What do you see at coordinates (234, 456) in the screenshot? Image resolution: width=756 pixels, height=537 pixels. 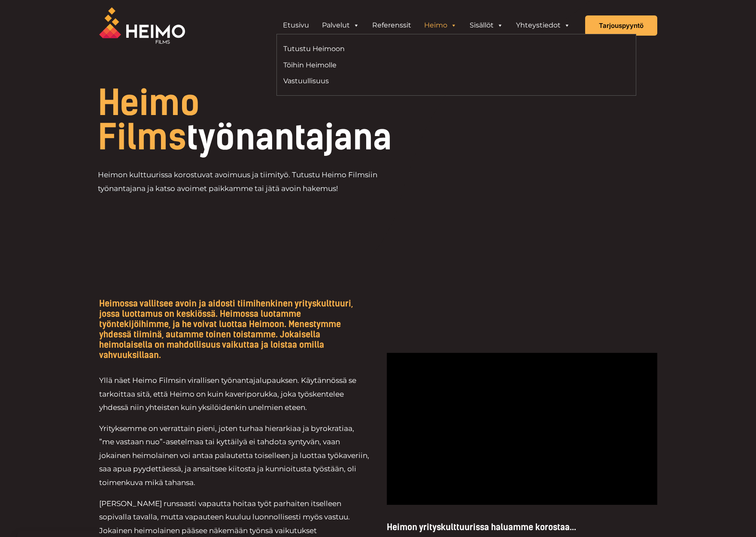 I see `p: Yrityksemme on verrattain pieni, joten turhaa hierarkiaa ja byrokratiaa, ”me vastaan nuo”-asetelm...` at bounding box center [234, 456].